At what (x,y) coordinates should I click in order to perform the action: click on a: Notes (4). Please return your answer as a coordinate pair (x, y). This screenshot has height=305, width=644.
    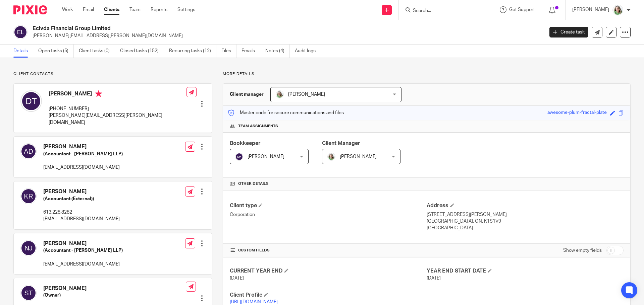
    Looking at the image, I should click on (277, 51).